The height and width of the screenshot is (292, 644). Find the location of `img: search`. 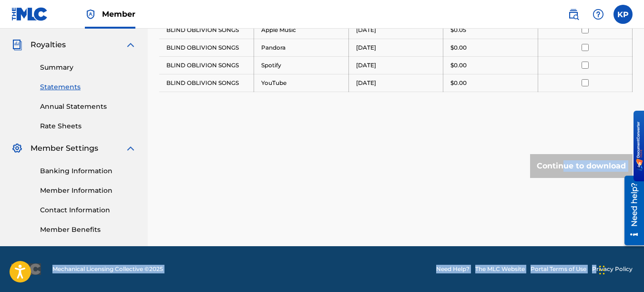

img: search is located at coordinates (574, 14).